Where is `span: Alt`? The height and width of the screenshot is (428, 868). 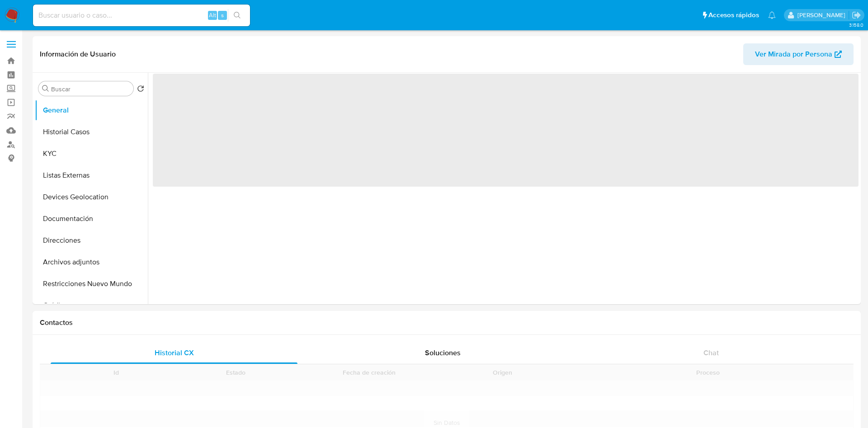 span: Alt is located at coordinates (212, 15).